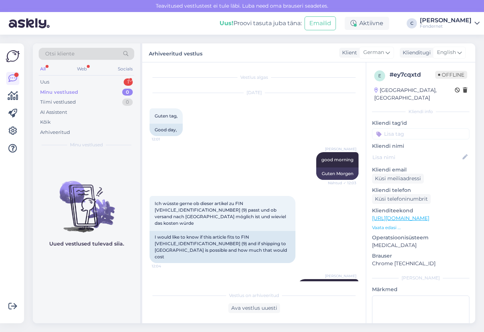  Describe the element at coordinates (379, 75) in the screenshot. I see `span: e` at that location.